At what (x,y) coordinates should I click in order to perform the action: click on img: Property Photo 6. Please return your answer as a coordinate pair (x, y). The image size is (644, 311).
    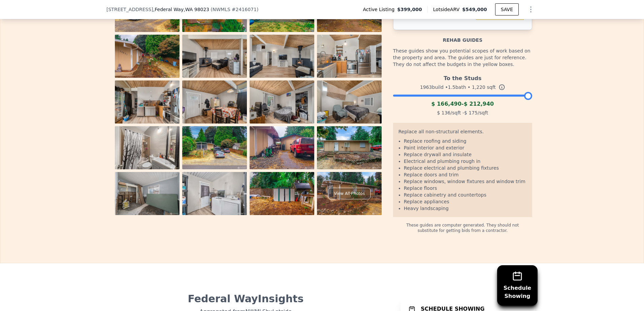
    Looking at the image, I should click on (214, 56).